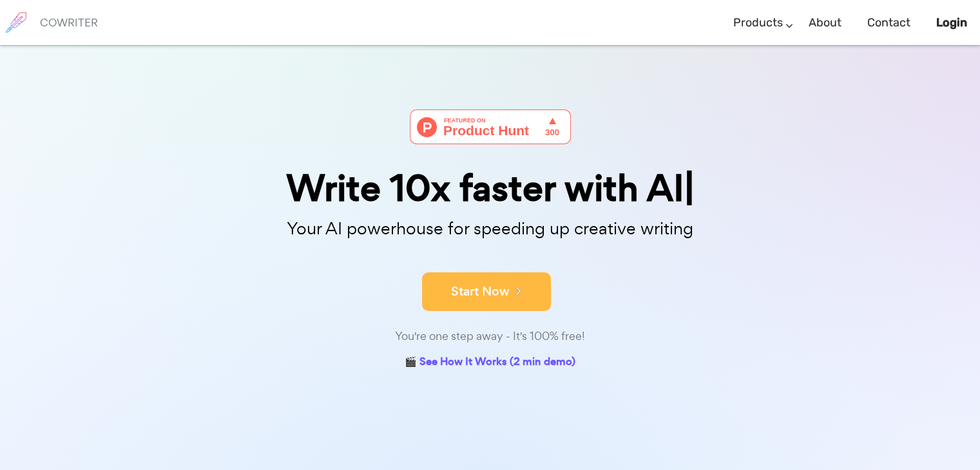  What do you see at coordinates (490, 363) in the screenshot?
I see `a: 🎬 See How It Works (2 min demo)` at bounding box center [490, 363].